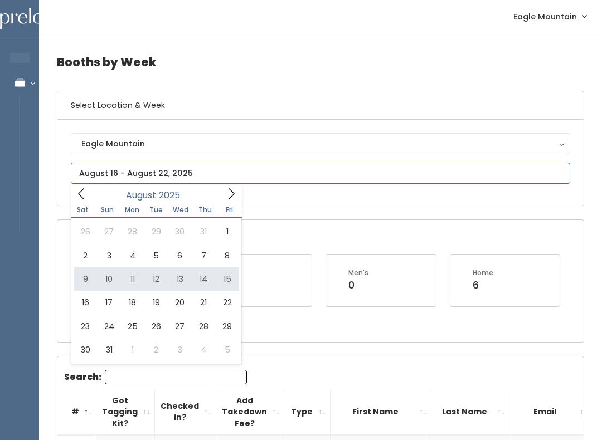  I want to click on span: August 6, 2025, so click(180, 256).